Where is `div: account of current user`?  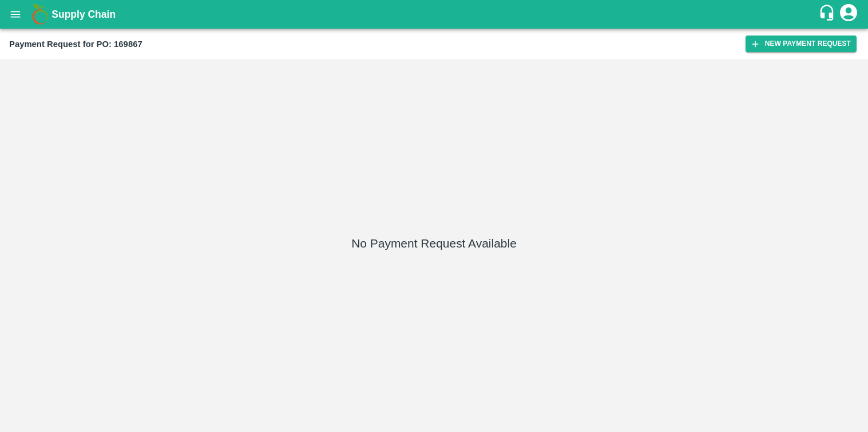
div: account of current user is located at coordinates (848, 15).